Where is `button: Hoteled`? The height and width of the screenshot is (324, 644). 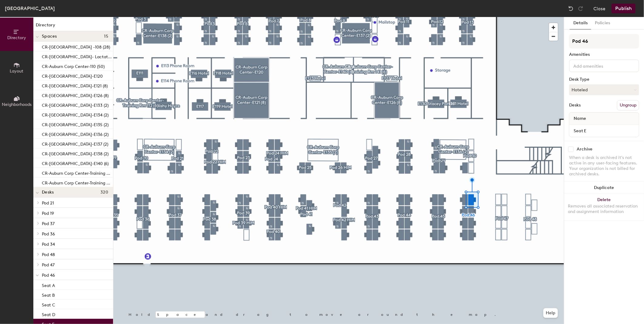
button: Hoteled is located at coordinates (604, 90).